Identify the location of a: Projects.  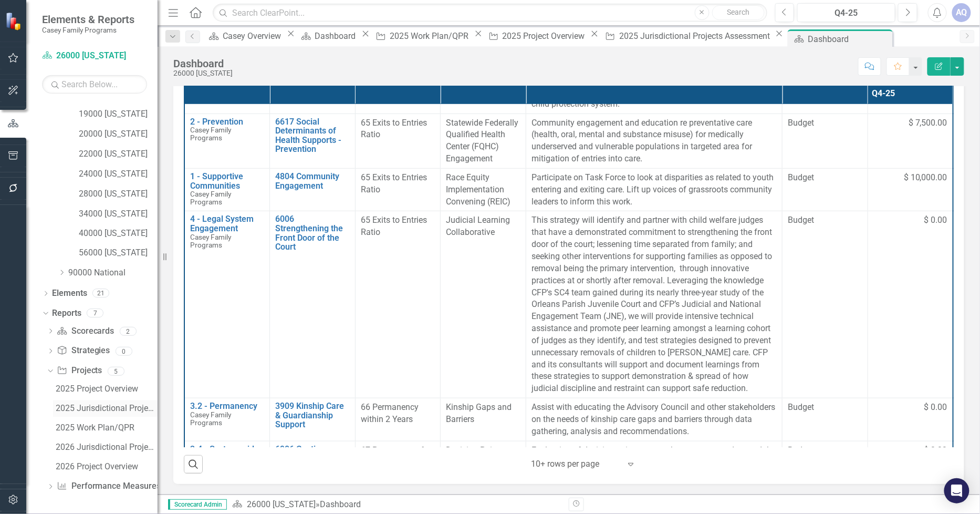
(79, 371).